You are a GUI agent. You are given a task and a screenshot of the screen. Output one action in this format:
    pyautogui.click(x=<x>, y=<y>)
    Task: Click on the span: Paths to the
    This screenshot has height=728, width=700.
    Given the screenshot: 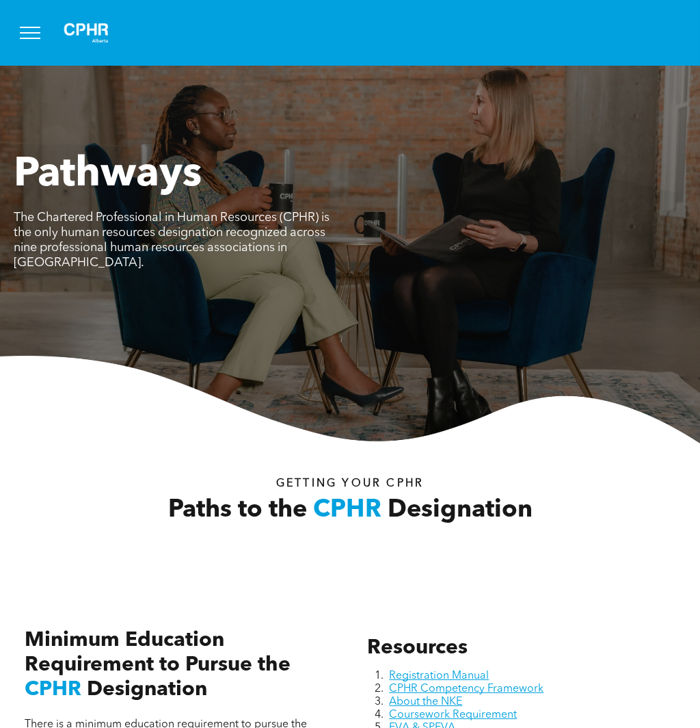 What is the action you would take?
    pyautogui.click(x=237, y=510)
    